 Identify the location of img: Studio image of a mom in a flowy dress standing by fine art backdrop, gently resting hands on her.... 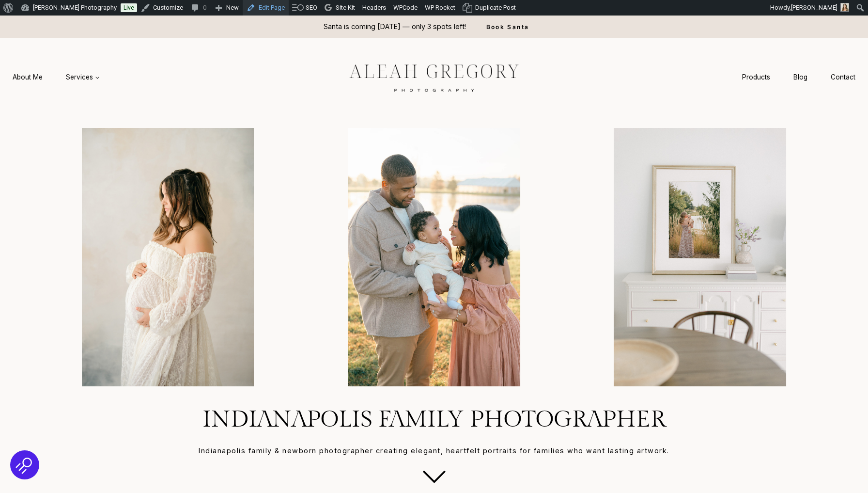
(168, 257).